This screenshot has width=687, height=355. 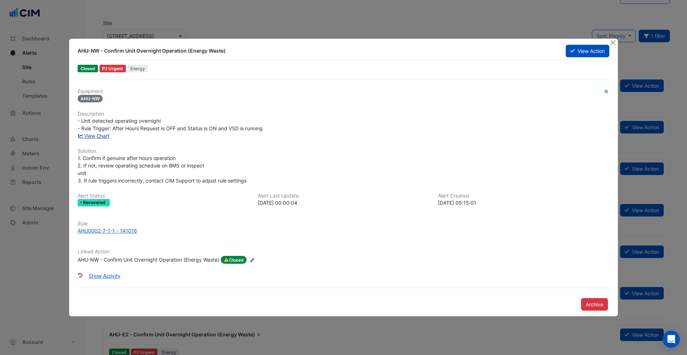 What do you see at coordinates (90, 98) in the screenshot?
I see `span: AHU-NW` at bounding box center [90, 98].